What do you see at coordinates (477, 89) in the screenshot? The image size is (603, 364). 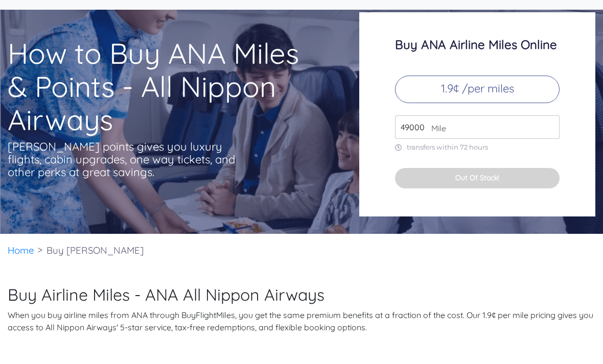 I see `p: 1.9¢ /per miles` at bounding box center [477, 89].